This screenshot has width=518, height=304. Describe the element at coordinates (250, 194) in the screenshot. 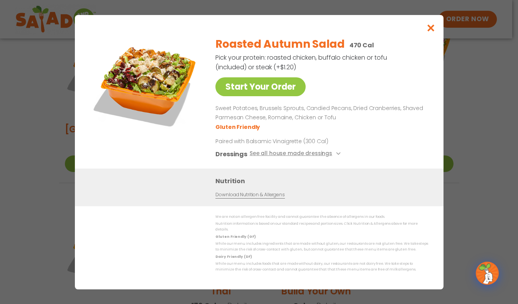

I see `a: Download Nutrition & Allergens` at that location.